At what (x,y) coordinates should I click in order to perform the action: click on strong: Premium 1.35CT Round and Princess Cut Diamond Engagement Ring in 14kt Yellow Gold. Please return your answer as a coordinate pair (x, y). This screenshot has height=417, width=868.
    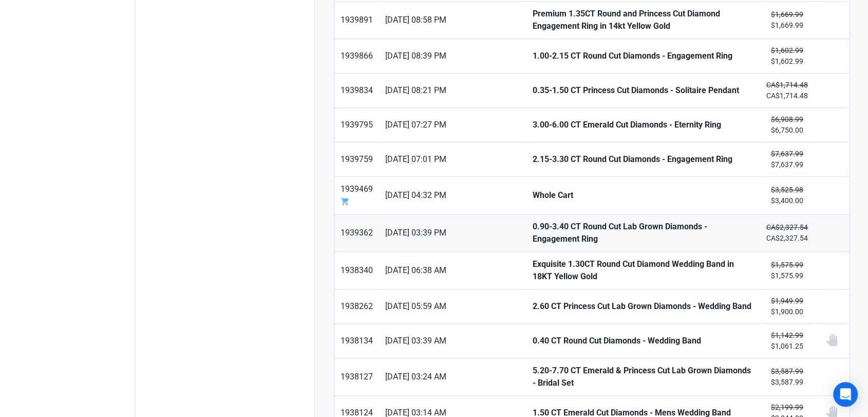
    Looking at the image, I should click on (643, 20).